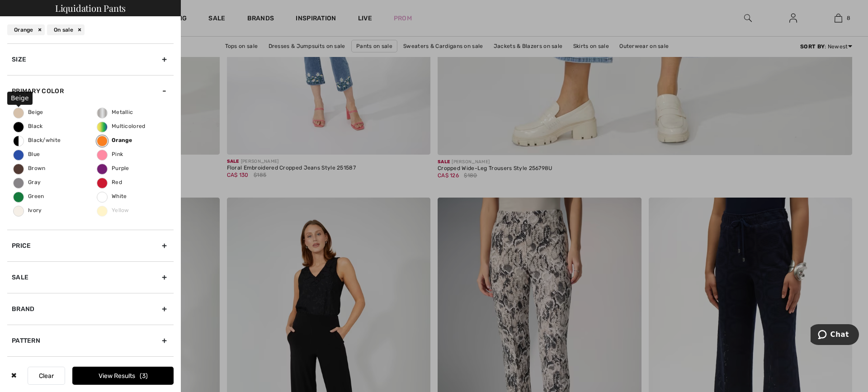  Describe the element at coordinates (115, 140) in the screenshot. I see `span: Orange` at that location.